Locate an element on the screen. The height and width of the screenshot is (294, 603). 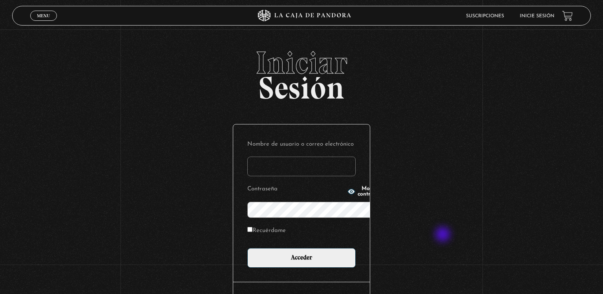
span: Iniciar is located at coordinates (301, 63).